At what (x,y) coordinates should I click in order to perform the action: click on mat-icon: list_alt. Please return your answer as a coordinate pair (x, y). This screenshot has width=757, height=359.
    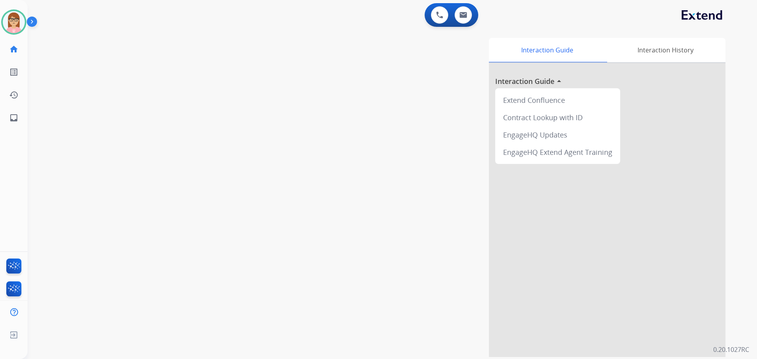
    Looking at the image, I should click on (14, 72).